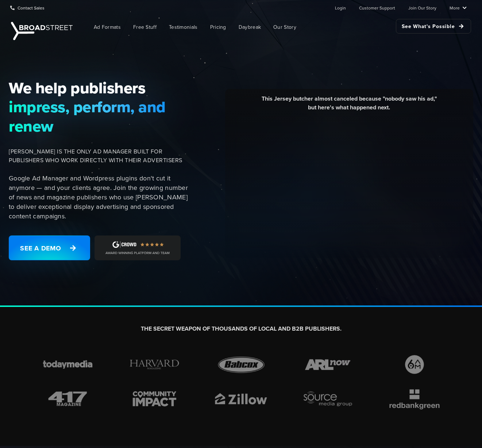 The width and height of the screenshot is (482, 448). I want to click on div: This Jersey butcher almost canceled because "nobody saw his ad," but here's what happened next., so click(349, 106).